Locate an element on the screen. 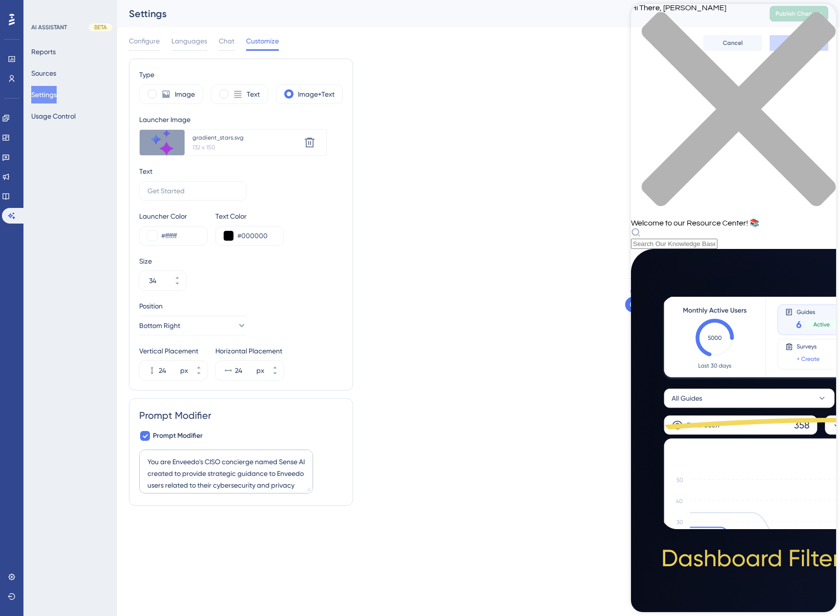  span: Languages is located at coordinates (189, 41).